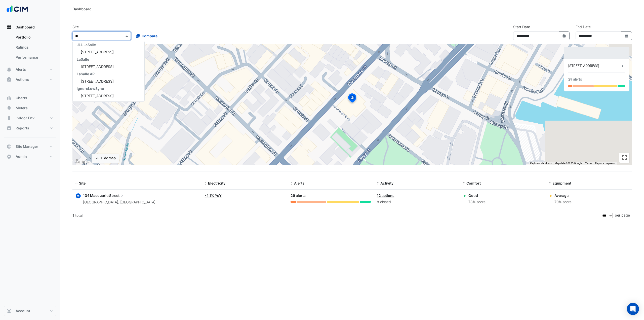 The image size is (644, 320). I want to click on div: Hide map, so click(108, 158).